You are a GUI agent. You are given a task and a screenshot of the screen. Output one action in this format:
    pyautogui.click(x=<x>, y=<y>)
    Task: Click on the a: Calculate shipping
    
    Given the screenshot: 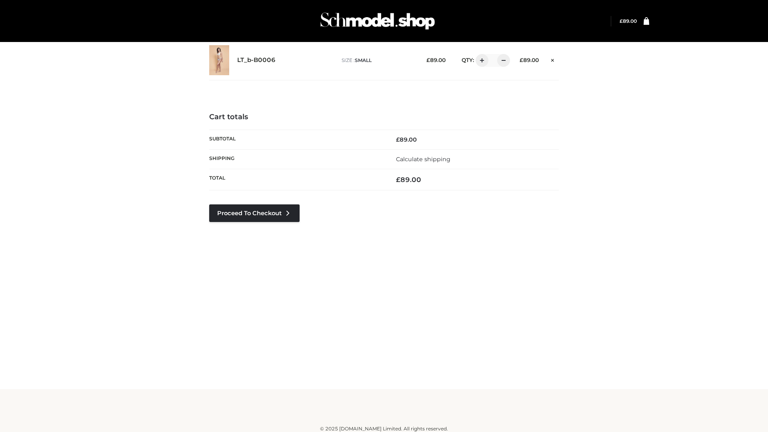 What is the action you would take?
    pyautogui.click(x=423, y=159)
    